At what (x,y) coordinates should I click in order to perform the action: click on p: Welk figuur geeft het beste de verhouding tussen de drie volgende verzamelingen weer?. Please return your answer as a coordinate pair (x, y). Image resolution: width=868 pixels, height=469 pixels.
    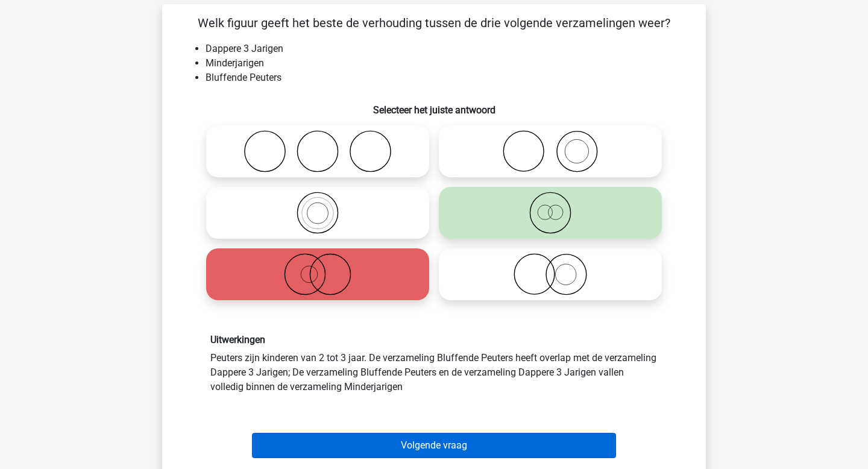
    Looking at the image, I should click on (434, 23).